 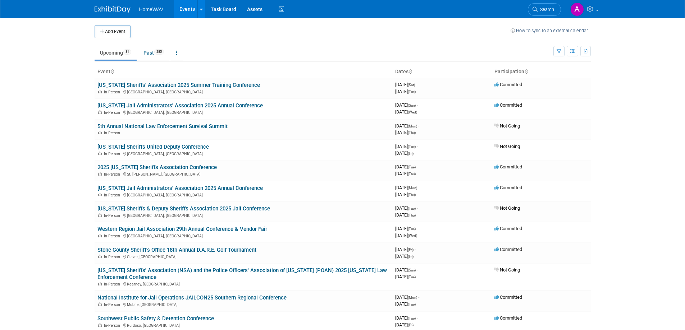 What do you see at coordinates (410, 72) in the screenshot?
I see `a: Sort by Start Date` at bounding box center [410, 72].